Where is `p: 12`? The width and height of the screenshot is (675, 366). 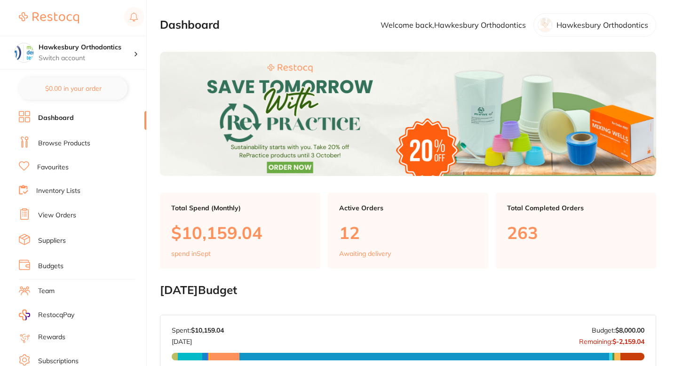 p: 12 is located at coordinates (408, 232).